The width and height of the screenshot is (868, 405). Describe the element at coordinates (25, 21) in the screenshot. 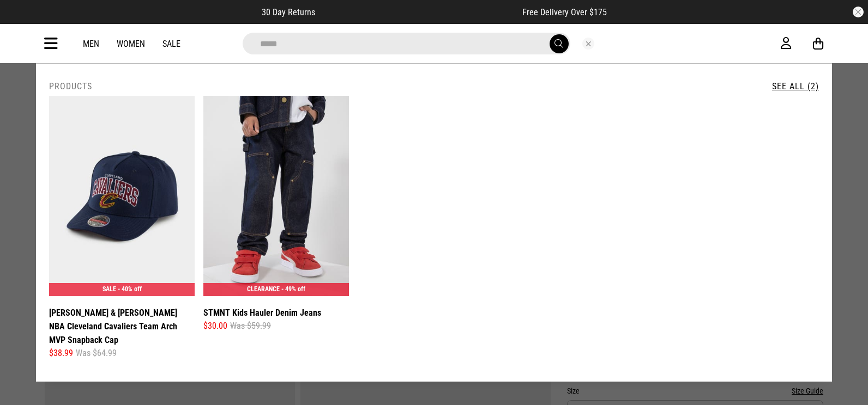

I see `button: Open LiveChat chat widget` at that location.